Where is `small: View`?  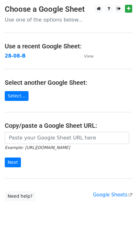 small: View is located at coordinates (89, 56).